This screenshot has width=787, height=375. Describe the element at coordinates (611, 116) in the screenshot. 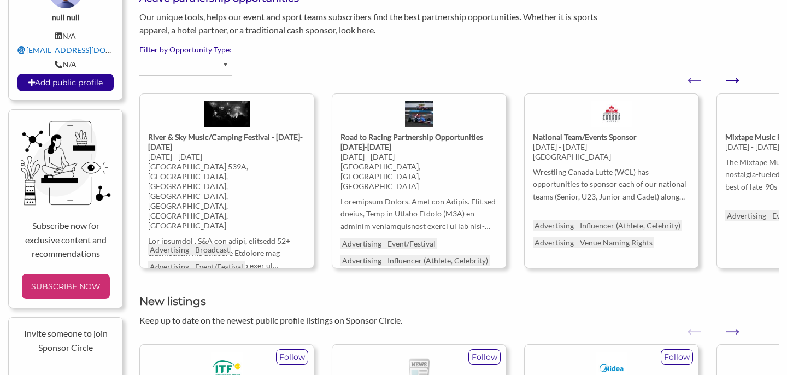

I see `img: National Team/Events Sponsor Logo` at that location.